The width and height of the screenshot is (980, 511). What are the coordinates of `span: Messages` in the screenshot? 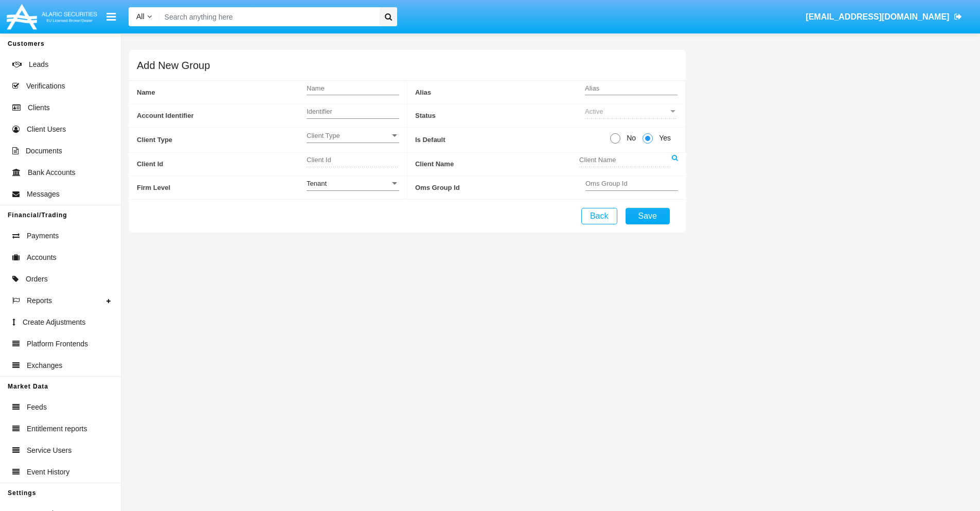 It's located at (43, 194).